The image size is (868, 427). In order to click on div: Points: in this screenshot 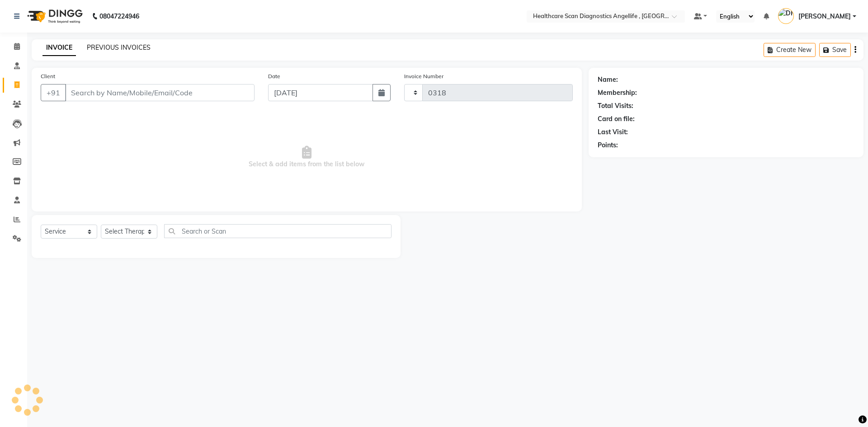, I will do `click(607, 145)`.